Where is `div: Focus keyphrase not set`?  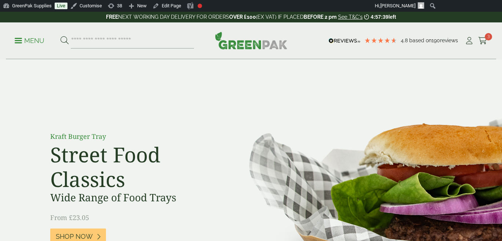 div: Focus keyphrase not set is located at coordinates (200, 6).